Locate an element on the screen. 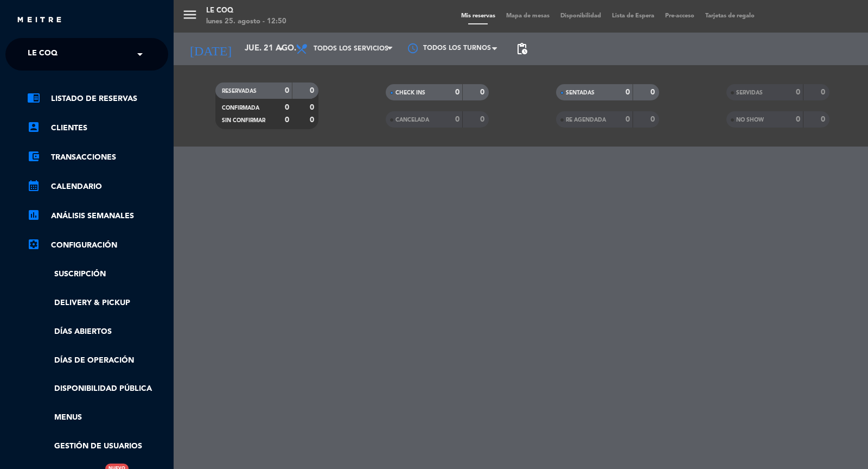 The image size is (868, 469). a: account_boxClientes is located at coordinates (98, 128).